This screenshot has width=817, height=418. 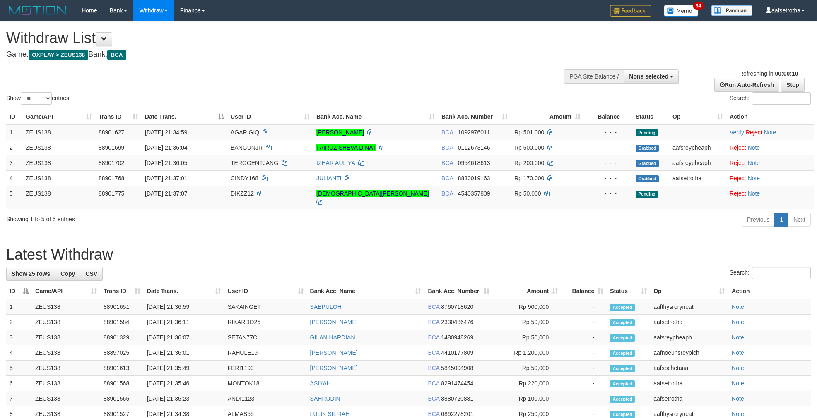 What do you see at coordinates (265, 399) in the screenshot?
I see `td: ANDI1123` at bounding box center [265, 399].